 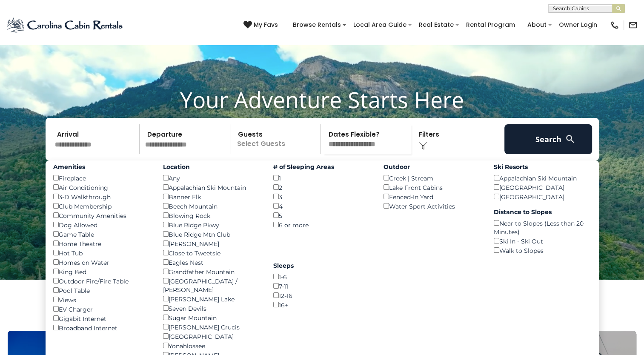 I want to click on div: Sugar Mountain, so click(x=211, y=318).